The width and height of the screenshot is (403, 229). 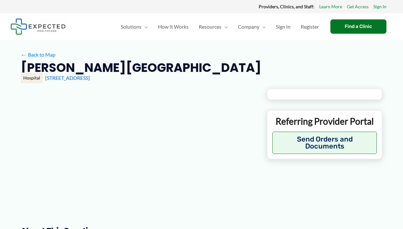 I want to click on a: ResourcesMenu Toggle, so click(x=213, y=27).